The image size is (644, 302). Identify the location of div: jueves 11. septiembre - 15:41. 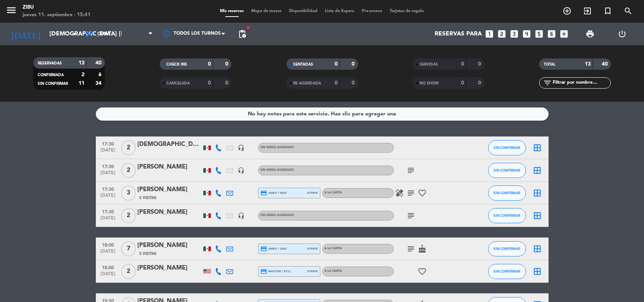
(57, 15).